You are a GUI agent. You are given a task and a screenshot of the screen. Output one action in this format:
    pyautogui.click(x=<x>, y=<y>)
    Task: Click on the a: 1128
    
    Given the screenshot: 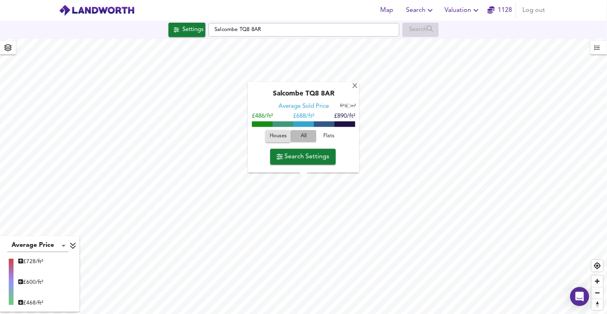 What is the action you would take?
    pyautogui.click(x=500, y=10)
    